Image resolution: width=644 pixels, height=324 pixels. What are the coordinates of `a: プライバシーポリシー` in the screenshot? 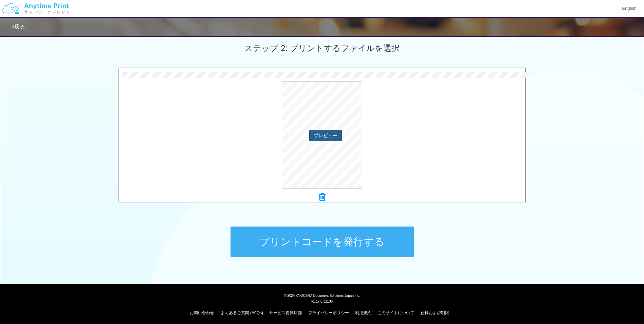 It's located at (329, 313).